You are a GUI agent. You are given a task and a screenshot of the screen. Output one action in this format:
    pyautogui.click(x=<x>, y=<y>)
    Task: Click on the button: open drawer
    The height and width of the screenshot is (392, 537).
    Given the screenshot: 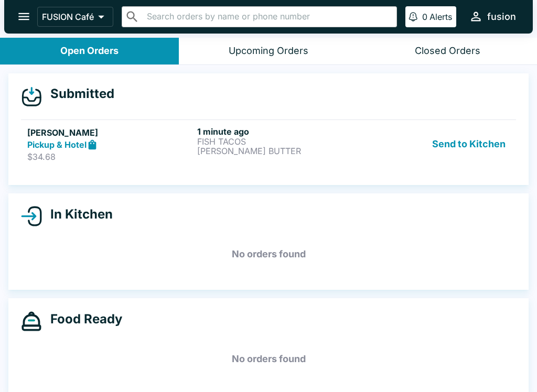 What is the action you would take?
    pyautogui.click(x=23, y=16)
    